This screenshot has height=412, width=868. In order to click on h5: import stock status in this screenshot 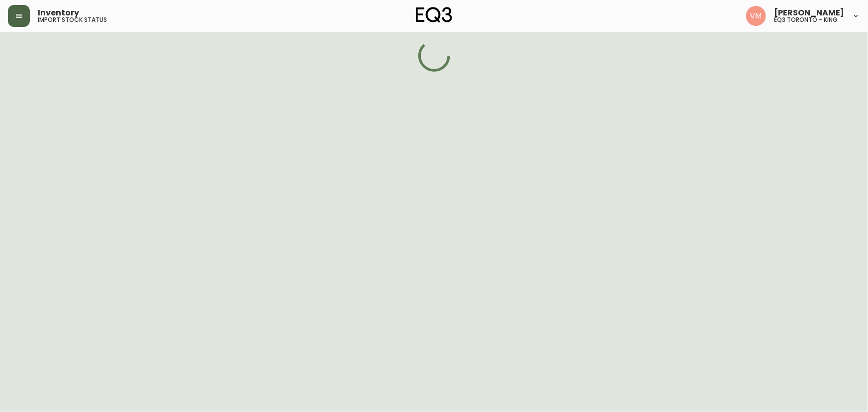, I will do `click(72, 20)`.